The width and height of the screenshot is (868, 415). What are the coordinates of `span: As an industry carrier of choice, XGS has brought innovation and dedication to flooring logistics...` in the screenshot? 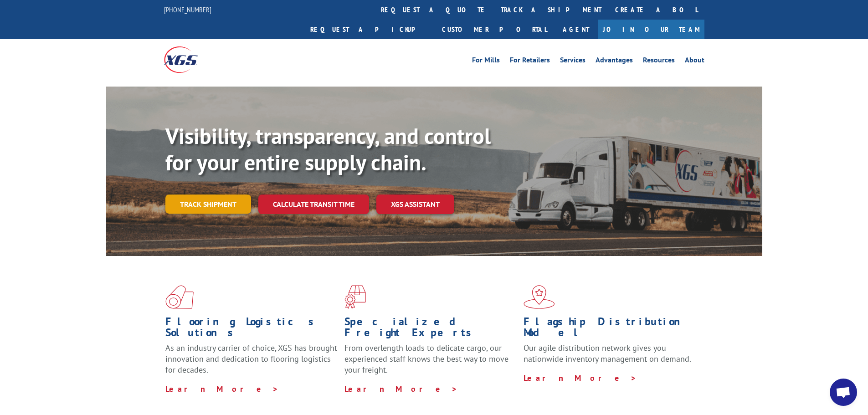 It's located at (251, 358).